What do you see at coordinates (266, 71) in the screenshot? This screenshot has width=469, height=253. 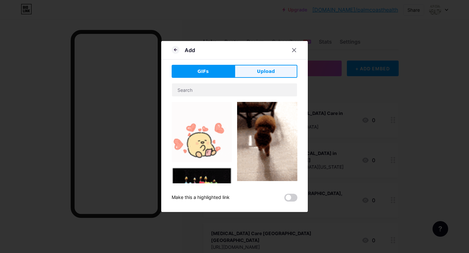 I see `button: Upload` at bounding box center [266, 71].